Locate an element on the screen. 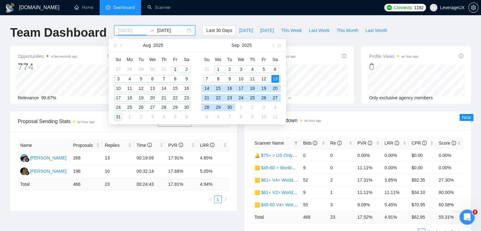  button: Sep is located at coordinates (235, 45).